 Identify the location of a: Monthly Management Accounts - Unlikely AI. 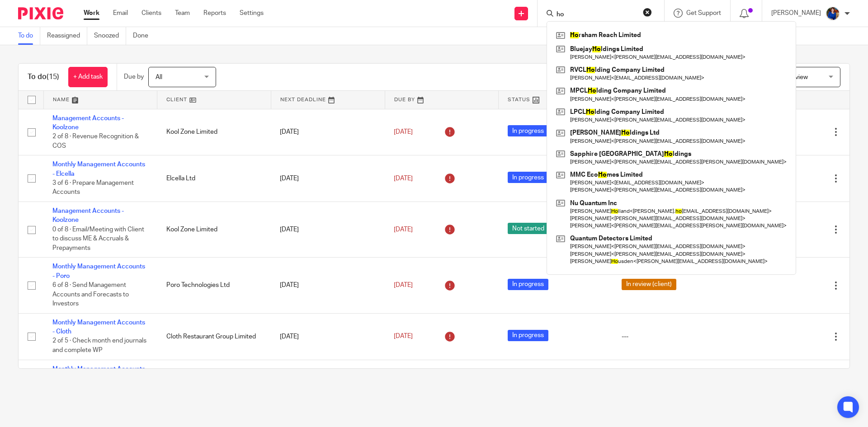
(99, 374).